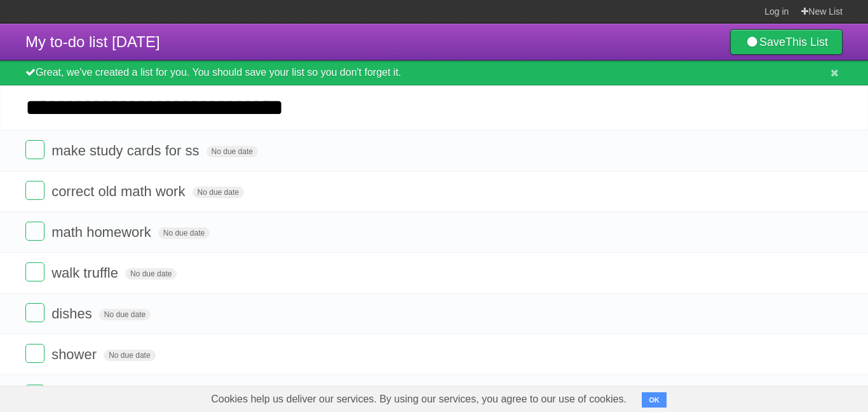 The width and height of the screenshot is (868, 412). What do you see at coordinates (786, 42) in the screenshot?
I see `a: SaveThis List` at bounding box center [786, 42].